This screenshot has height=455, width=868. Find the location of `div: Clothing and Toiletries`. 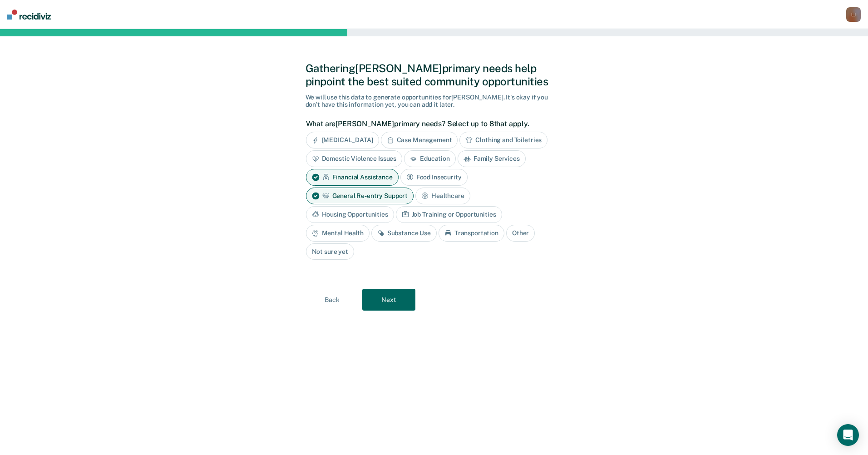

div: Clothing and Toiletries is located at coordinates (503, 140).